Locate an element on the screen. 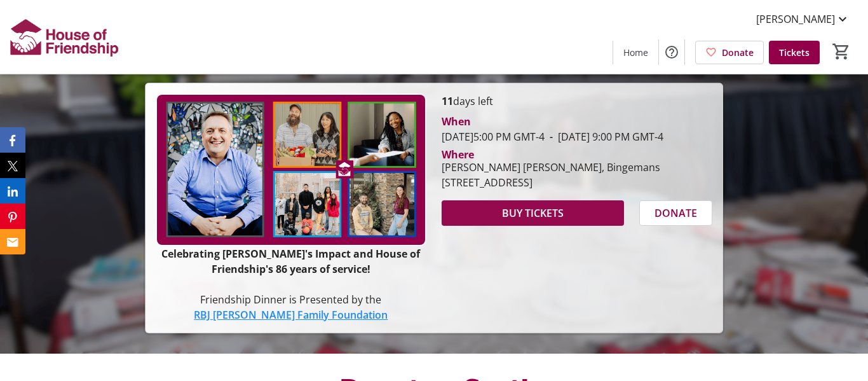  span: 11 is located at coordinates (448, 101).